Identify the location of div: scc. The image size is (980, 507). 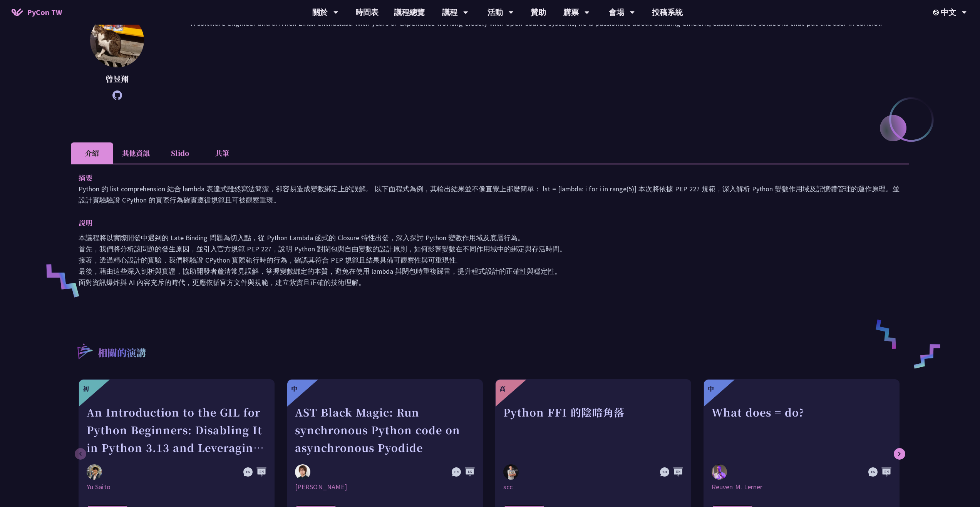
(593, 487).